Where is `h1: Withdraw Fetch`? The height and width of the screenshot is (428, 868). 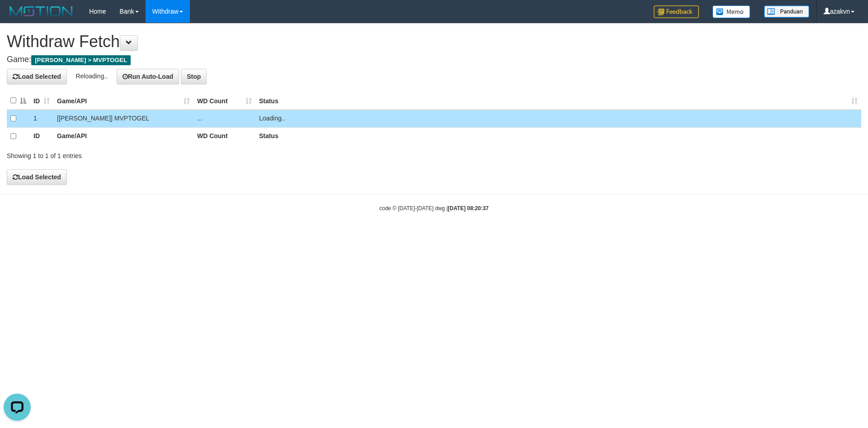 h1: Withdraw Fetch is located at coordinates (434, 42).